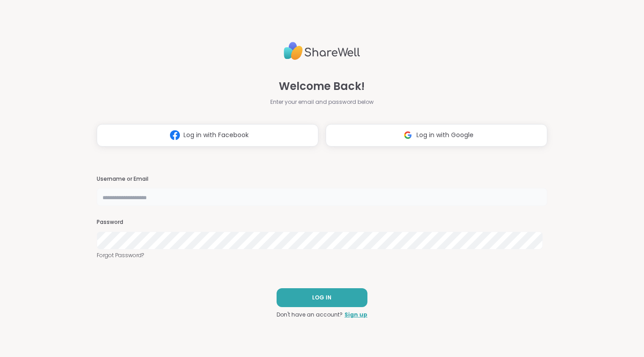 The image size is (644, 357). Describe the element at coordinates (216, 135) in the screenshot. I see `span: Log in with Facebook` at that location.